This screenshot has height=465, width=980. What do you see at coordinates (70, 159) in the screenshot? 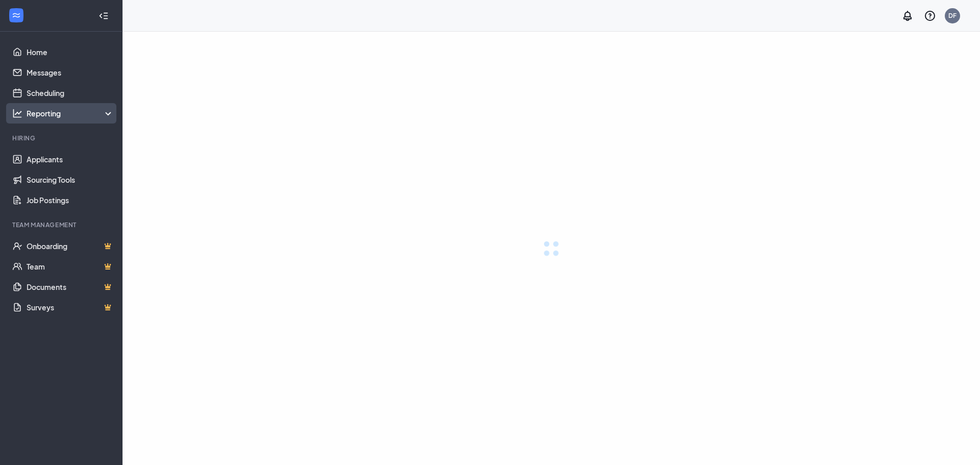
I see `a: Applicants` at bounding box center [70, 159].